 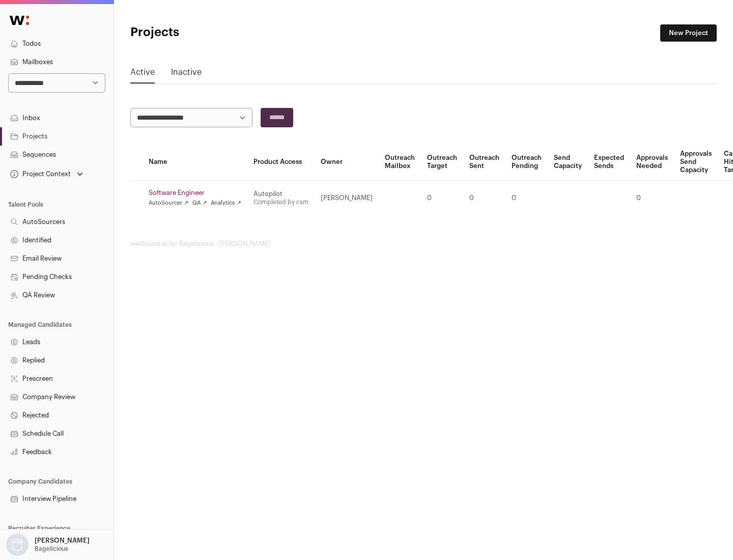 What do you see at coordinates (228, 33) in the screenshot?
I see `h1: Projects` at bounding box center [228, 33].